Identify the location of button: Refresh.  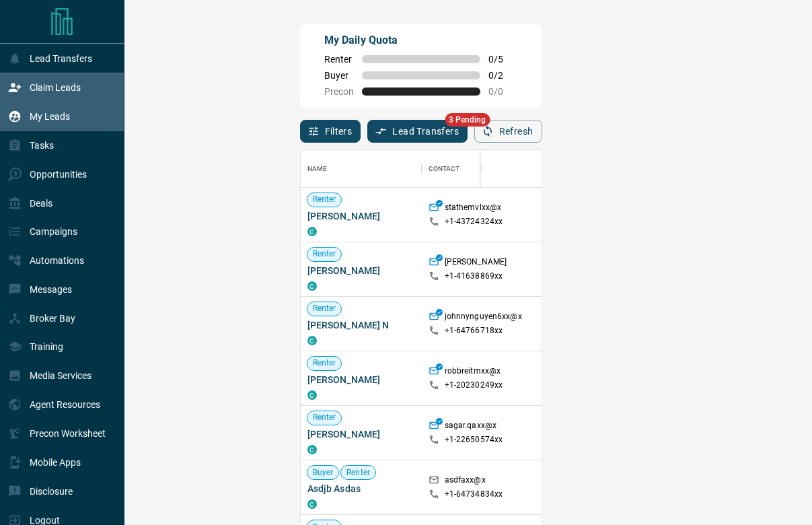
(508, 131).